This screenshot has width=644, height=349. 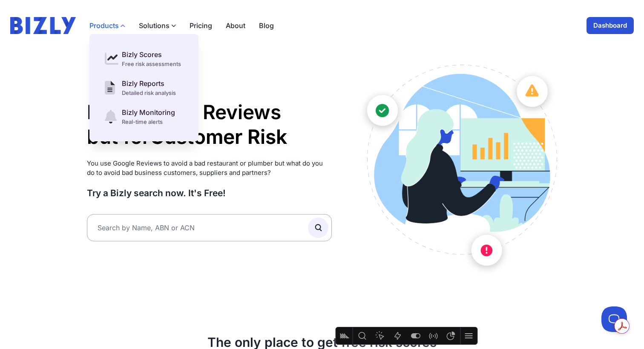 I want to click on a: Bizly Scores Free risk assessments, so click(x=144, y=58).